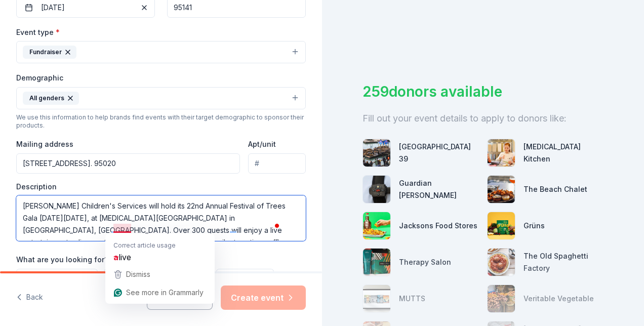  What do you see at coordinates (376, 190) in the screenshot?
I see `img: photo for Guardian Angel Device` at bounding box center [376, 190].